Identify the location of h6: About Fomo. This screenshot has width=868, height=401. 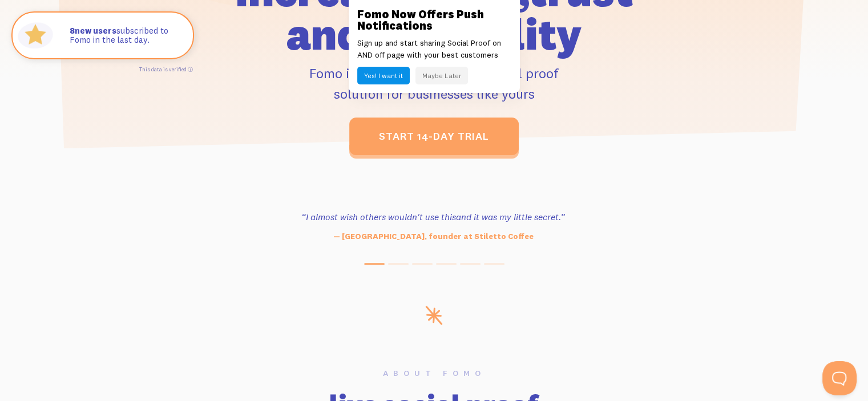
(434, 373).